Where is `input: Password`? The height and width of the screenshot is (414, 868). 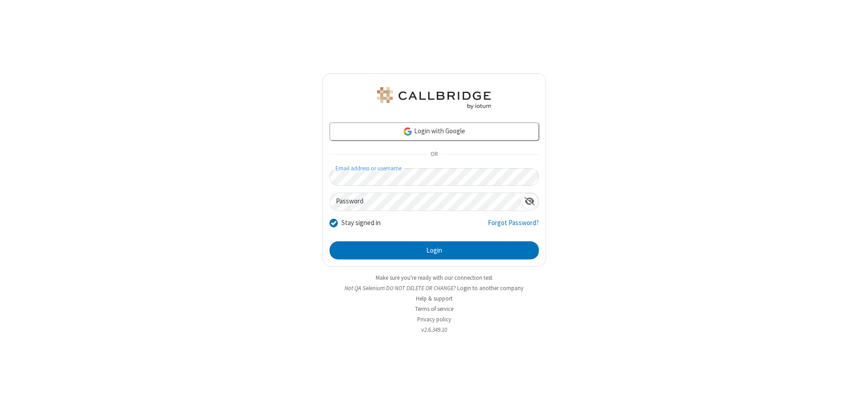 input: Password is located at coordinates (425, 201).